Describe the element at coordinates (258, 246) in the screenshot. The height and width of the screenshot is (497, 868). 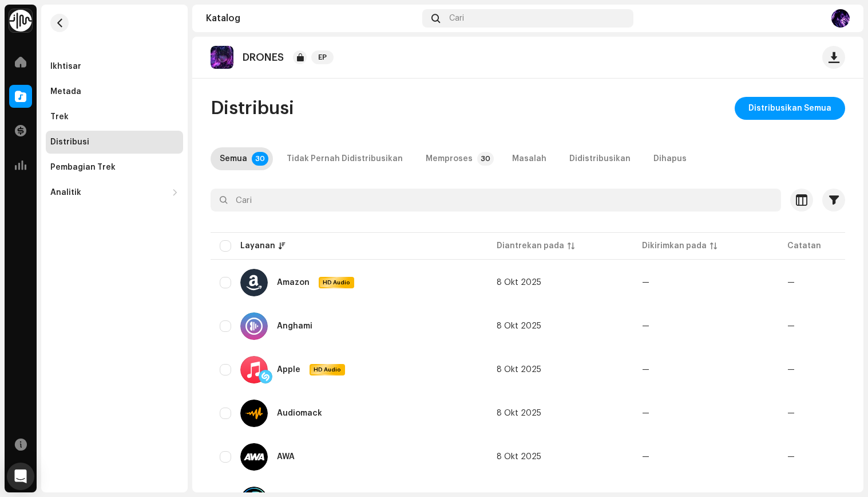
I see `div: Layanan` at that location.